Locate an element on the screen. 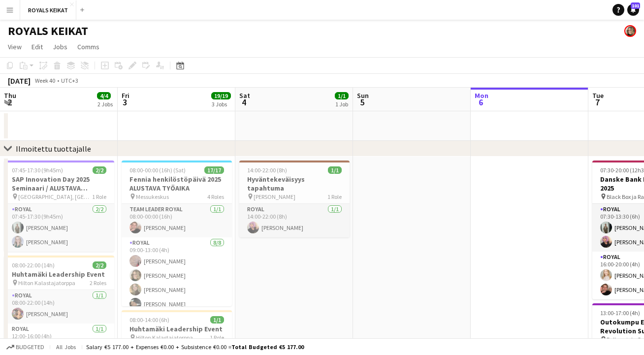 This screenshot has height=355, width=644. span: 4 Roles is located at coordinates (216, 197).